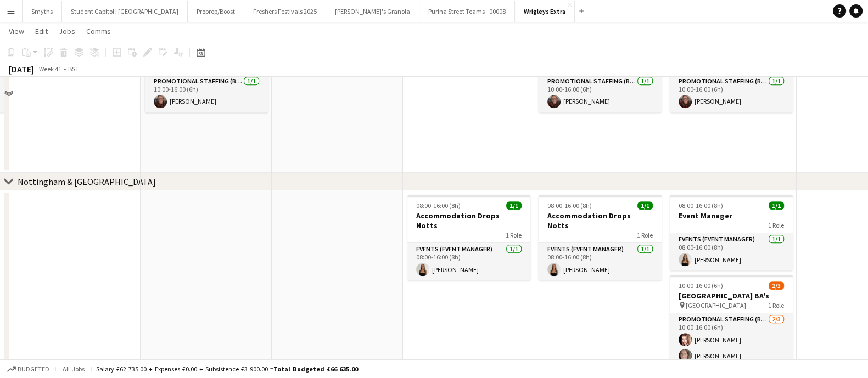  Describe the element at coordinates (216, 11) in the screenshot. I see `button: Proprep/Boost` at that location.